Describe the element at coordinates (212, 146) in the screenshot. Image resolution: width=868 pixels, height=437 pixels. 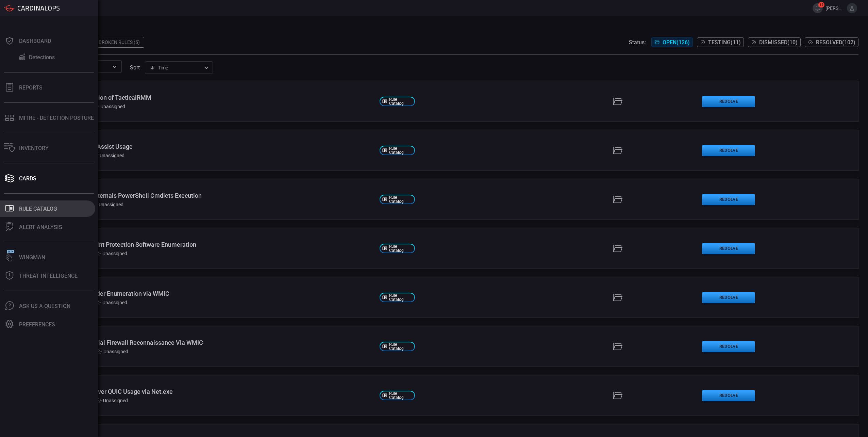
I see `div: Windows - Quick Assist Usage` at that location.